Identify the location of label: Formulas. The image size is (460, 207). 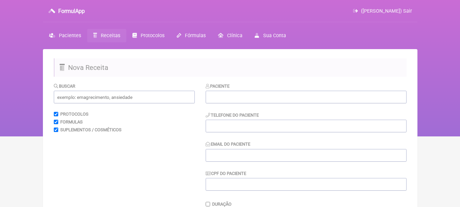
(71, 121).